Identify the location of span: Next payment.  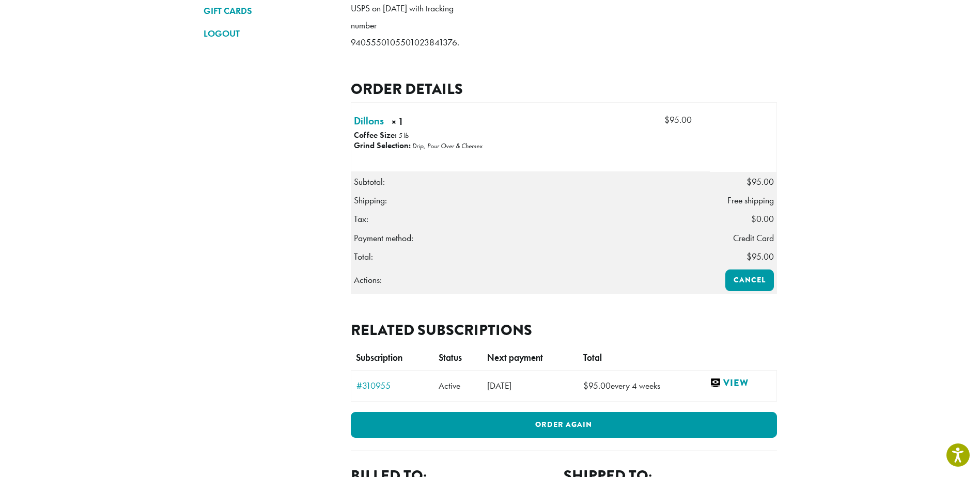
(515, 358).